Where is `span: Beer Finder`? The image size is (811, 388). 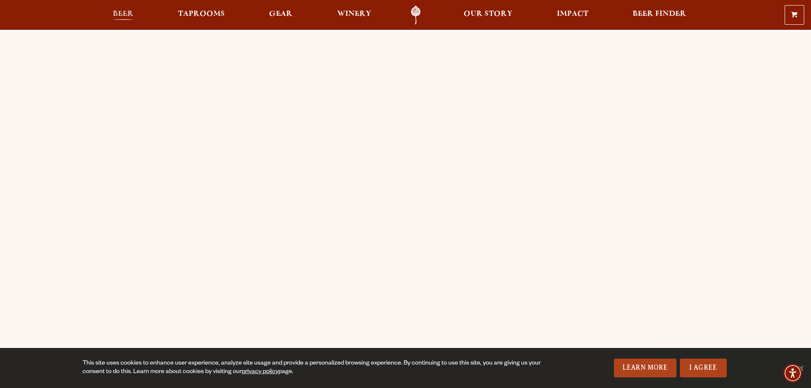
span: Beer Finder is located at coordinates (659, 14).